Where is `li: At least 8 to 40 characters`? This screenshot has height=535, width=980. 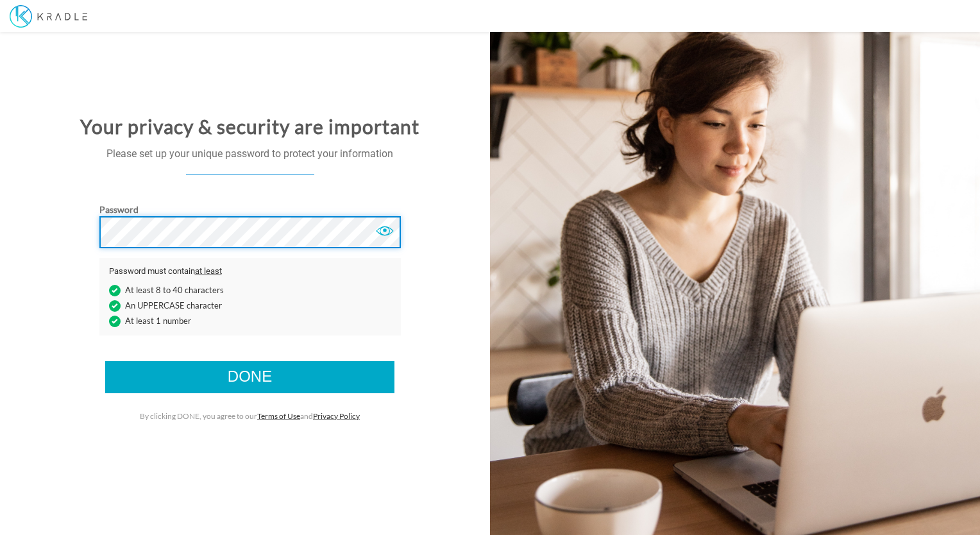
li: At least 8 to 40 characters is located at coordinates (174, 290).